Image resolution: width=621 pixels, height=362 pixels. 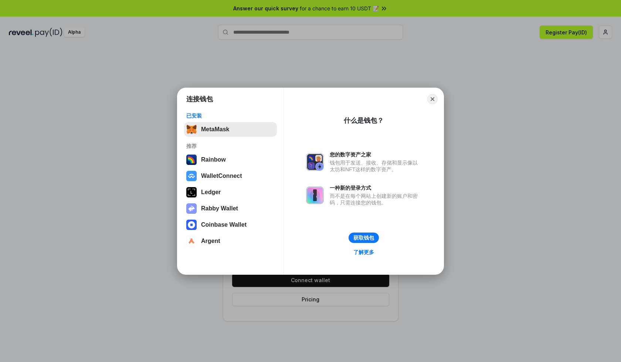 What do you see at coordinates (230, 116) in the screenshot?
I see `div: 已安装` at bounding box center [230, 116].